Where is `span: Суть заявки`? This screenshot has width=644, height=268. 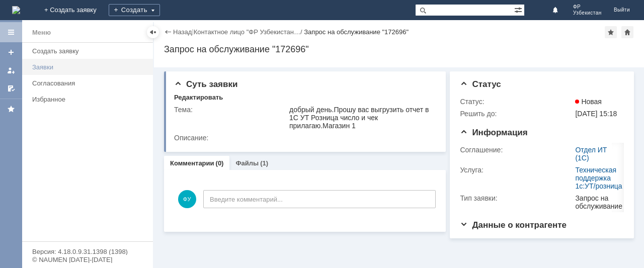 span: Суть заявки is located at coordinates (205, 84).